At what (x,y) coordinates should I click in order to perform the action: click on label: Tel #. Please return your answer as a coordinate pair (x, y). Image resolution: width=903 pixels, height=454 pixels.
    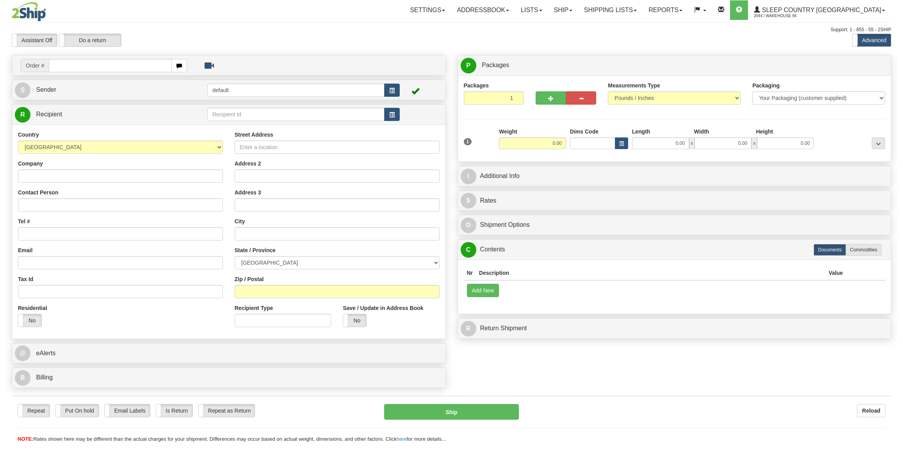
    Looking at the image, I should click on (24, 221).